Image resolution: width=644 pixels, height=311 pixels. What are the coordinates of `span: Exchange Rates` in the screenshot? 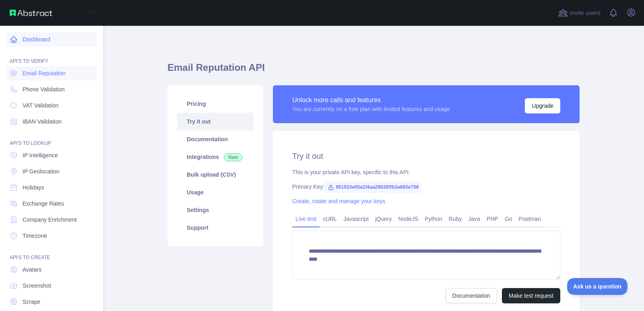 It's located at (43, 203).